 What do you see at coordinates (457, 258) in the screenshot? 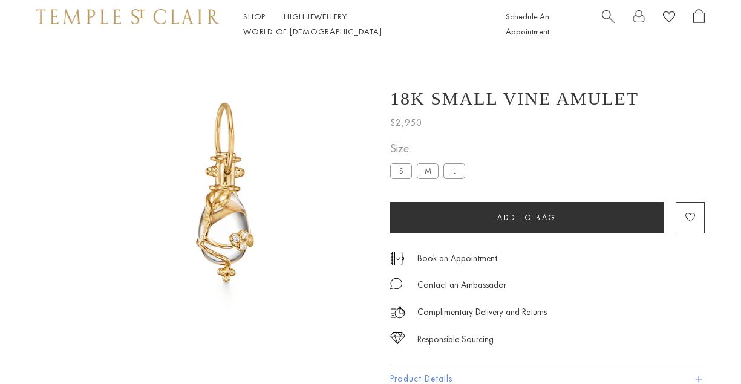
I see `a: Book an Appointment` at bounding box center [457, 258].